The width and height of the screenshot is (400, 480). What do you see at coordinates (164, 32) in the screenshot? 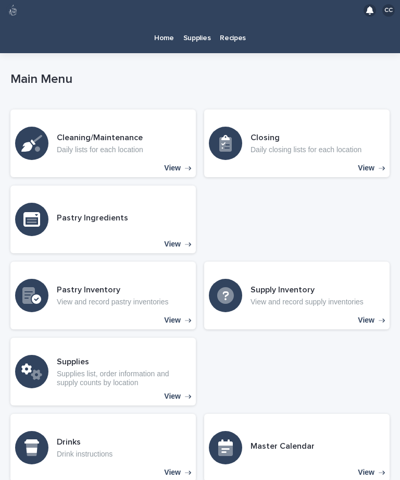
I see `p: Home` at bounding box center [164, 32].